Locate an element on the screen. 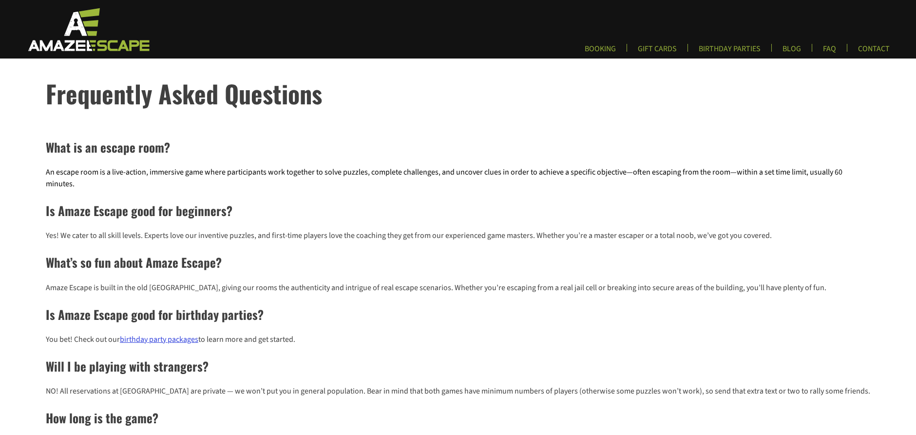 Image resolution: width=916 pixels, height=435 pixels. h2: Will I be playing with strangers? is located at coordinates (458, 366).